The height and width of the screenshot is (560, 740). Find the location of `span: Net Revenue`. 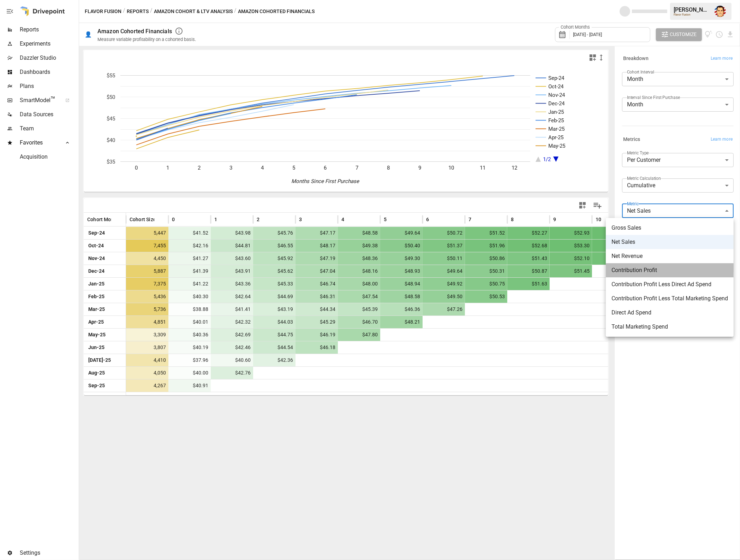

span: Net Revenue is located at coordinates (670, 256).